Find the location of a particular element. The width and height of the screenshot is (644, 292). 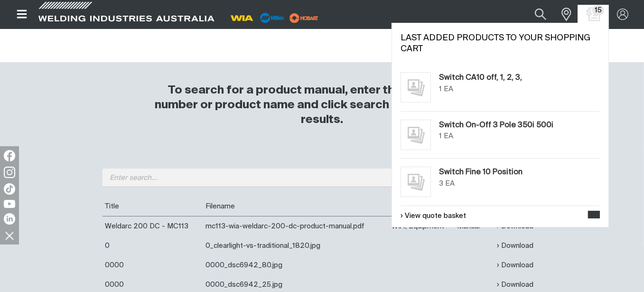

span: 3 is located at coordinates (441, 183).